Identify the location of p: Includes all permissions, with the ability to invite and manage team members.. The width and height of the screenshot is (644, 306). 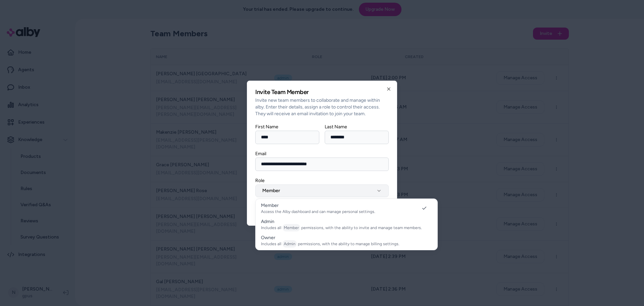
(341, 228).